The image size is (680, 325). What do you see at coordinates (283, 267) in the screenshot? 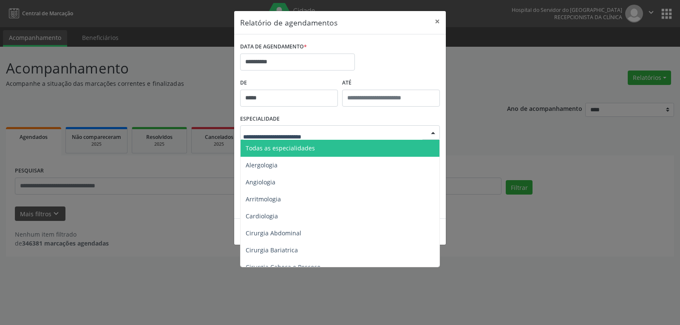
I see `span: Cirurgia Cabeça e Pescoço` at bounding box center [283, 267].